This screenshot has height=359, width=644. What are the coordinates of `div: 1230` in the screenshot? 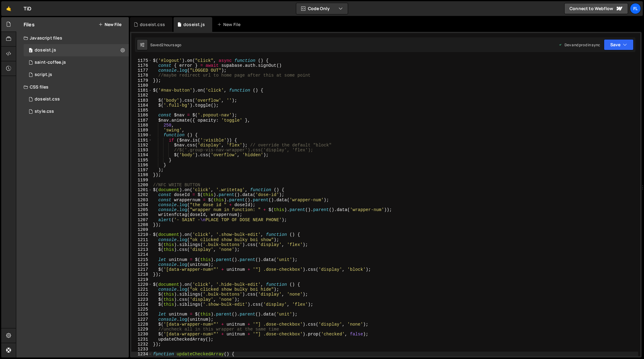 It's located at (142, 335).